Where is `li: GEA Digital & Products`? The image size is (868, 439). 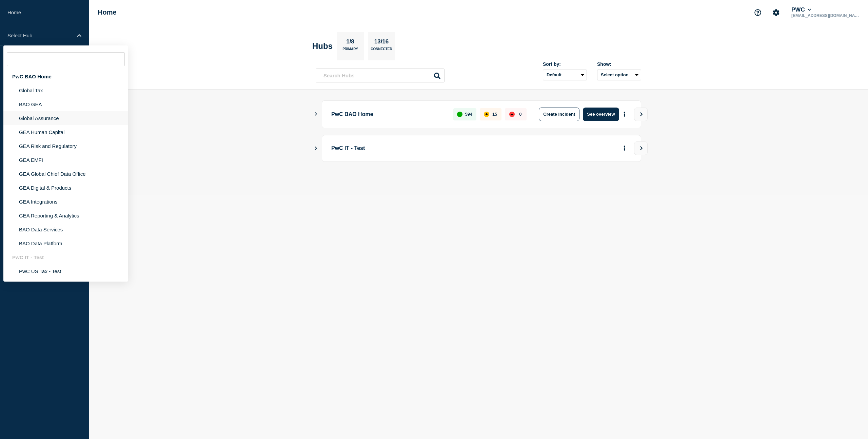
li: GEA Digital & Products is located at coordinates (66, 187).